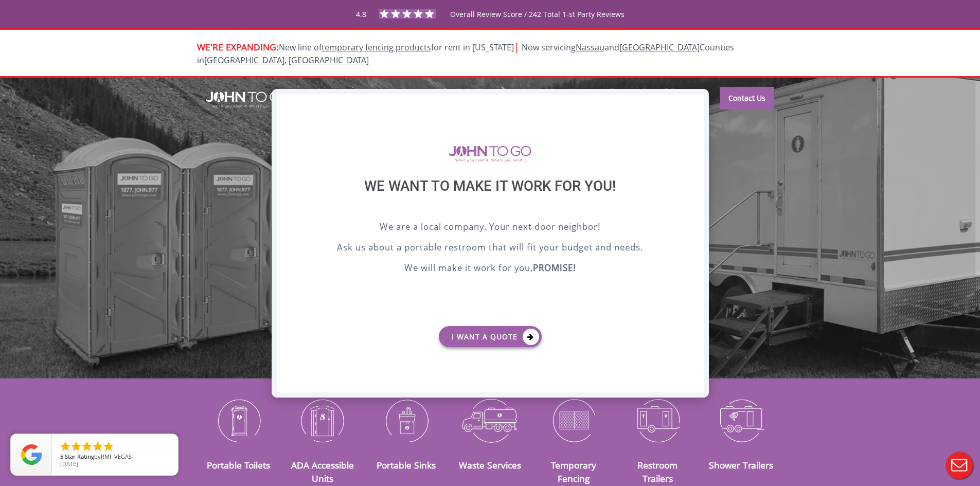 This screenshot has height=486, width=980. What do you see at coordinates (61, 456) in the screenshot?
I see `span: 5` at bounding box center [61, 456].